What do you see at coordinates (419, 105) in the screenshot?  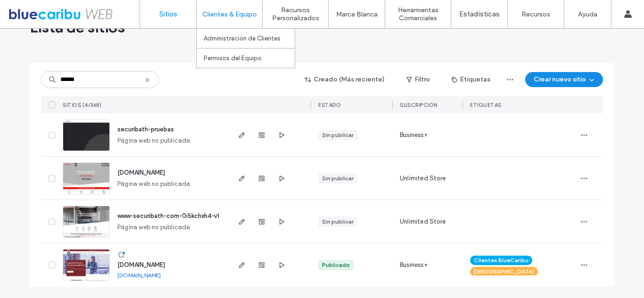 I see `span: Suscripción` at bounding box center [419, 105].